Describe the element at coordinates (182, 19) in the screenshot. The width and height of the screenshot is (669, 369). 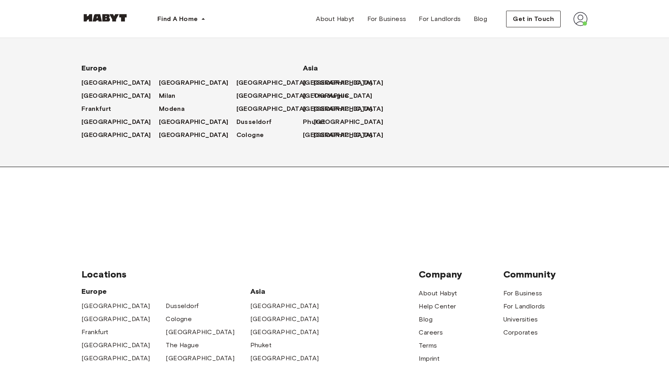
I see `button: Find A Home` at that location.